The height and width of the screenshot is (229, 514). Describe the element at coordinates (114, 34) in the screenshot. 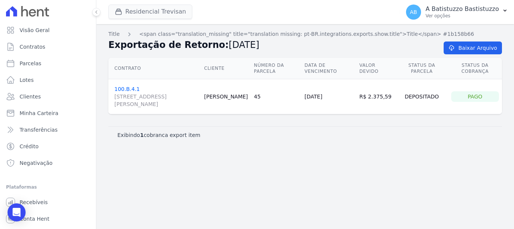

I see `span: translation missing: pt-BR.integrations.exports.index.title` at that location.